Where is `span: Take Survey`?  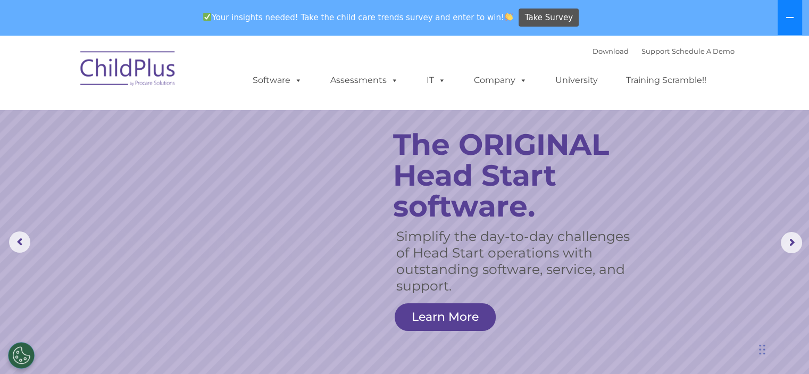 span: Take Survey is located at coordinates (549, 18).